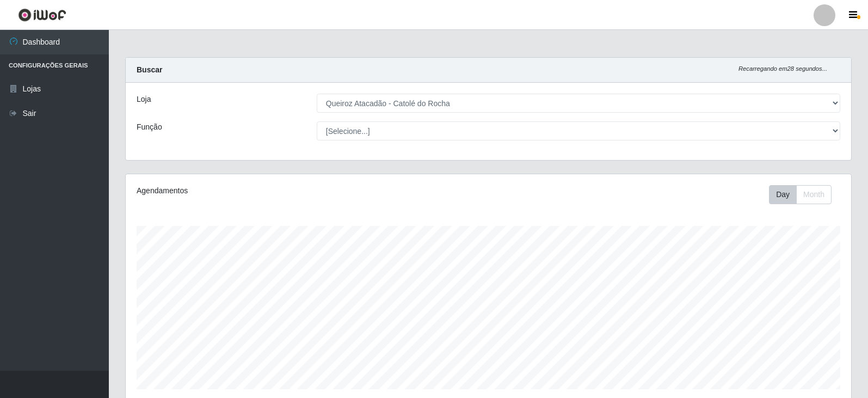  I want to click on label: Loja, so click(143, 99).